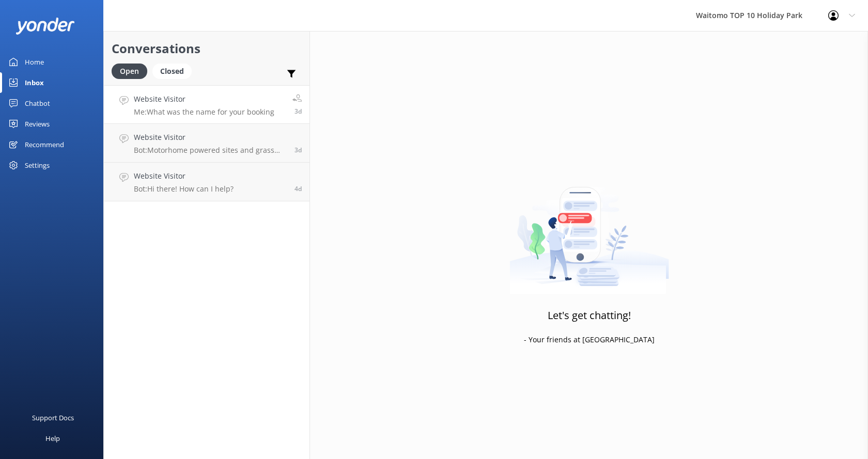 This screenshot has height=459, width=868. I want to click on div: Reviews, so click(37, 124).